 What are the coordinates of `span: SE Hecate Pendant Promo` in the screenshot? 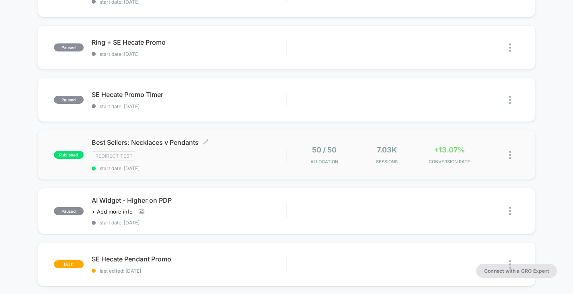 It's located at (189, 259).